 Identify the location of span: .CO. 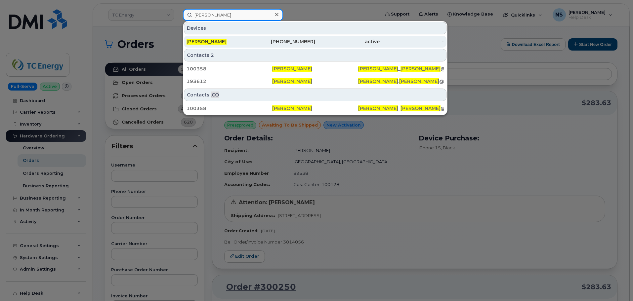
(214, 95).